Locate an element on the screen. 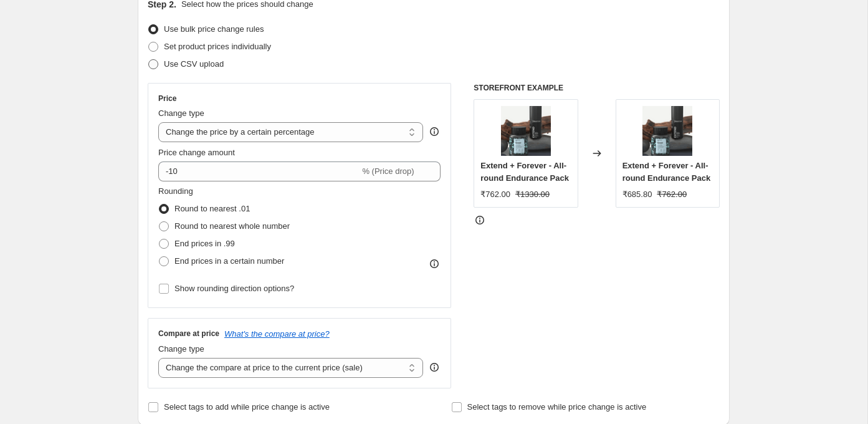 The height and width of the screenshot is (424, 868). span: Show rounding direction options? is located at coordinates (234, 288).